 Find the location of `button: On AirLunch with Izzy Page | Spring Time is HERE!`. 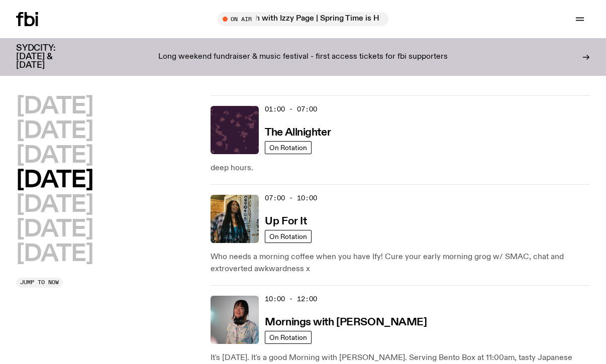

button: On AirLunch with Izzy Page | Spring Time is HERE! is located at coordinates (303, 19).